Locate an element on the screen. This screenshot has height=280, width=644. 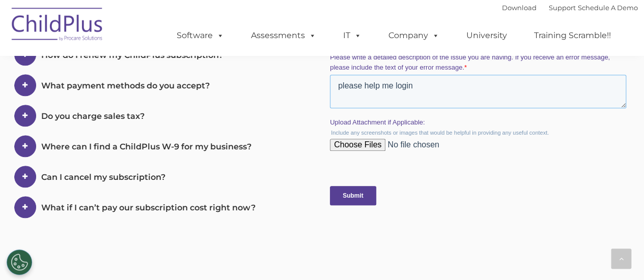
a: Software is located at coordinates (200, 35).